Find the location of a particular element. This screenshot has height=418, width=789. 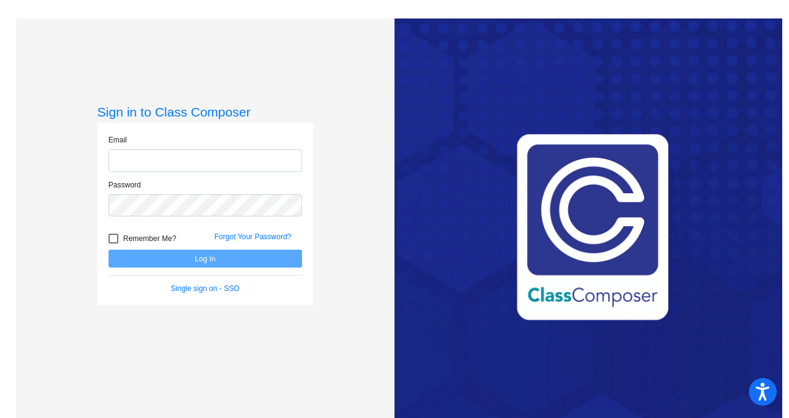

label: Email is located at coordinates (118, 140).